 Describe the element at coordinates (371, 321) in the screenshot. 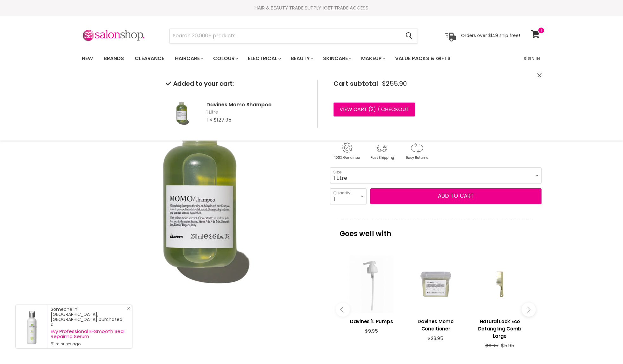

I see `h3: Davines 1L Pumps` at that location.